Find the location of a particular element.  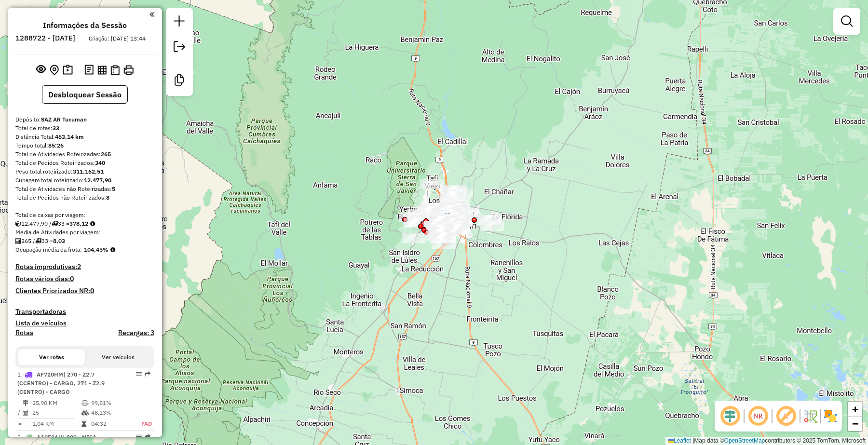

div: Total de Atividades não Roteirizadas: is located at coordinates (85, 189).